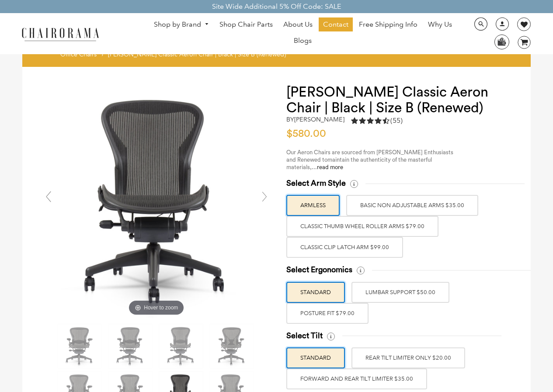 This screenshot has width=553, height=392. I want to click on span: Why Us, so click(440, 25).